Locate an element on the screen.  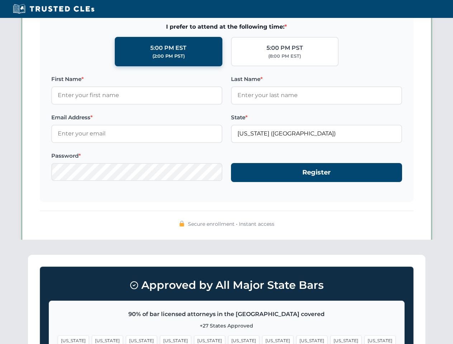
input: Enter your email is located at coordinates (137, 134).